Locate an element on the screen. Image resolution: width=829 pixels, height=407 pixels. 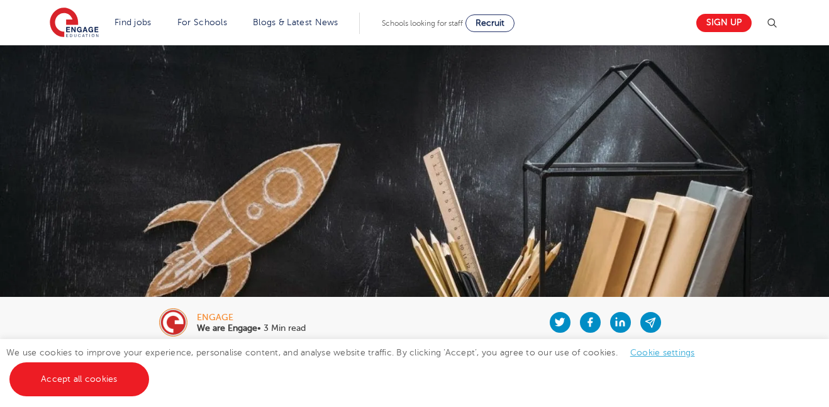
a: Blogs & Latest News is located at coordinates (296, 22).